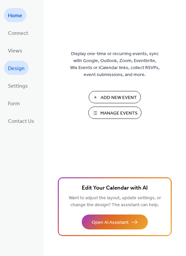 This screenshot has width=186, height=256. I want to click on span: Settings, so click(18, 86).